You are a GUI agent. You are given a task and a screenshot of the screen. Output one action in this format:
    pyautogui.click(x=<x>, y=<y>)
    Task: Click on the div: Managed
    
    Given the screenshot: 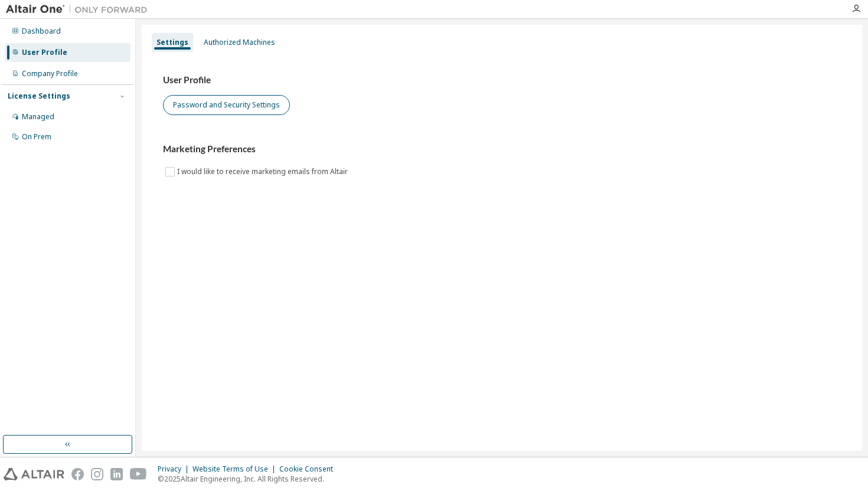 What is the action you would take?
    pyautogui.click(x=37, y=117)
    